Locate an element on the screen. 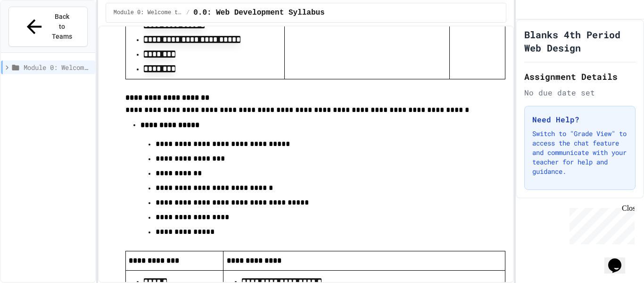  span: Back to Teams is located at coordinates (62, 26).